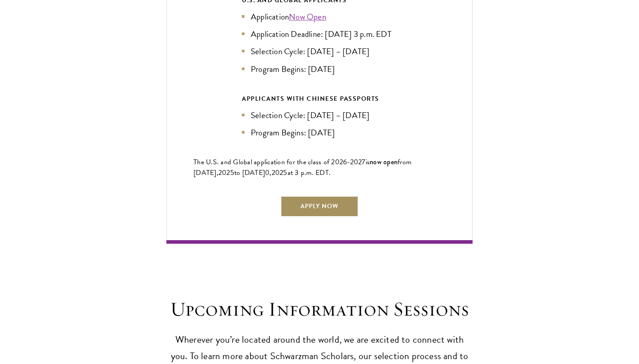  Describe the element at coordinates (320, 206) in the screenshot. I see `a: Apply Now` at that location.